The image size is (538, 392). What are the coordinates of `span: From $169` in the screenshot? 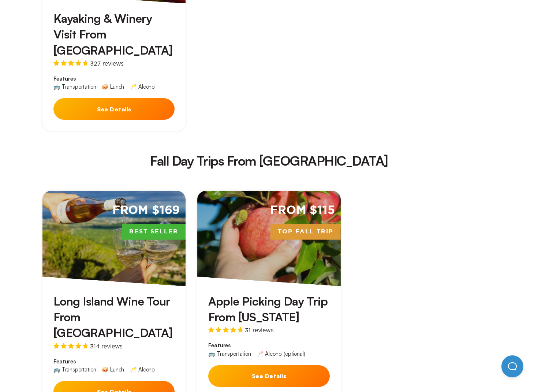 It's located at (146, 210).